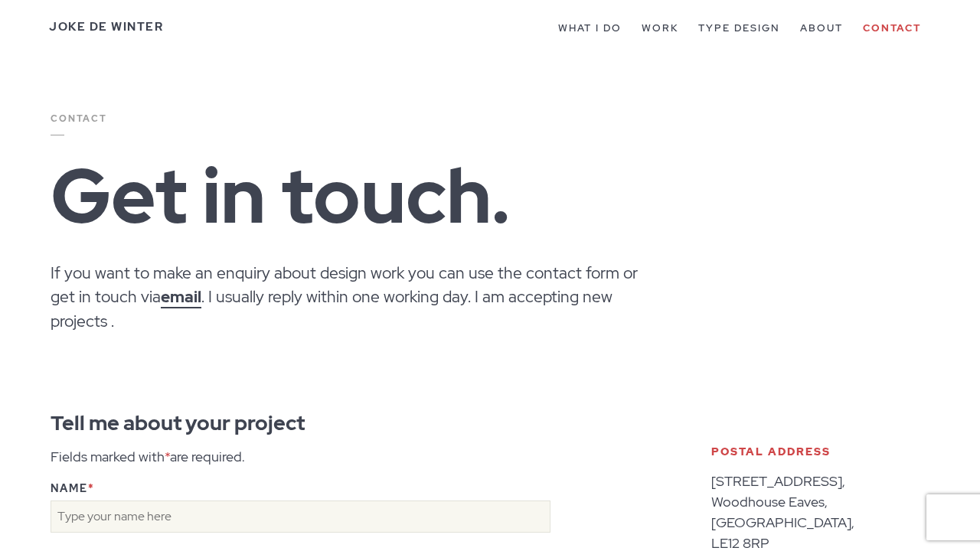 This screenshot has height=551, width=980. Describe the element at coordinates (892, 28) in the screenshot. I see `a: Contact` at that location.